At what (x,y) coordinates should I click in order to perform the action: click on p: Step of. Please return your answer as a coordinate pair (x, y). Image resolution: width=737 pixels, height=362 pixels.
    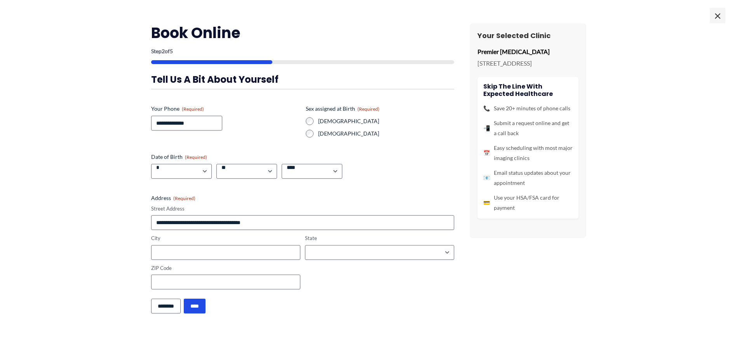
    Looking at the image, I should click on (303, 51).